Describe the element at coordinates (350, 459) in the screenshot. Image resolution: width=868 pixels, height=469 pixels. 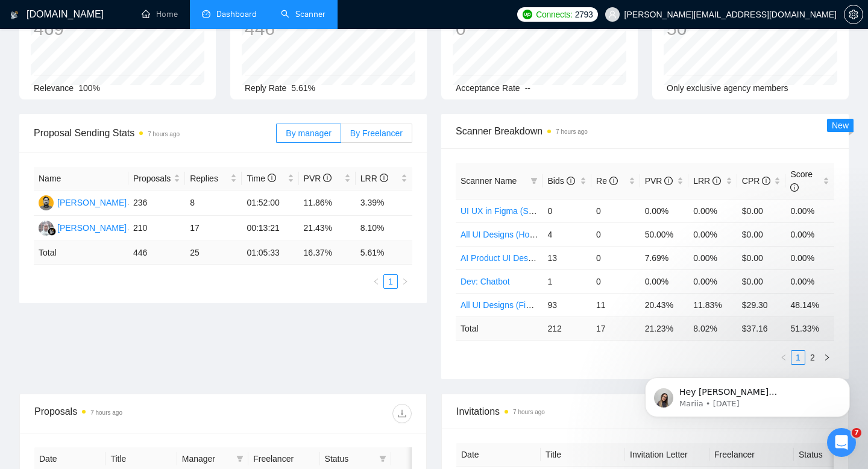
I see `span: Status` at that location.